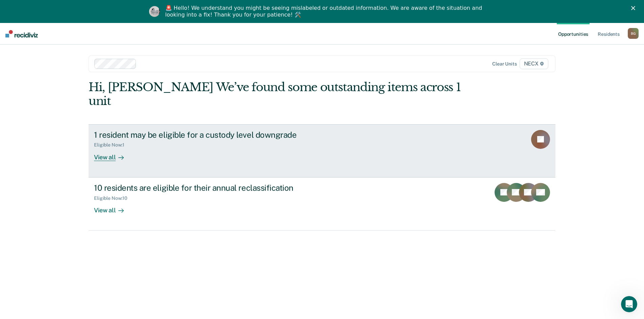 The width and height of the screenshot is (644, 319). Describe the element at coordinates (112, 145) in the screenshot. I see `div: Eligible Now : 1` at that location.